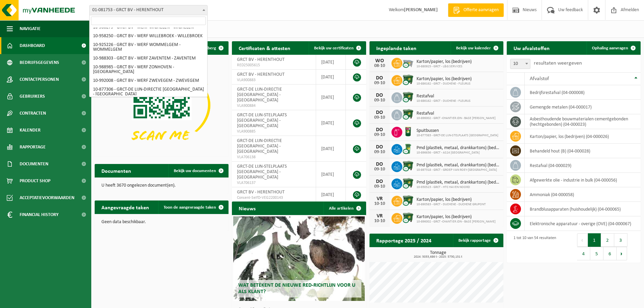 The height and width of the screenshot is (308, 644). What do you see at coordinates (583, 121) in the screenshot?
I see `td: asbesthoudende bouwmaterialen cementgebonden (hechtgebonden) (04-000023)` at bounding box center [583, 121].